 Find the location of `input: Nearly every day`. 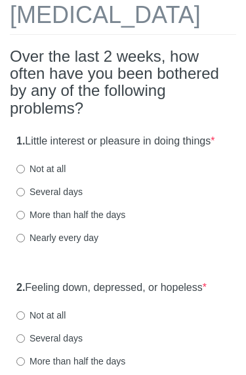

input: Nearly every day is located at coordinates (20, 238).